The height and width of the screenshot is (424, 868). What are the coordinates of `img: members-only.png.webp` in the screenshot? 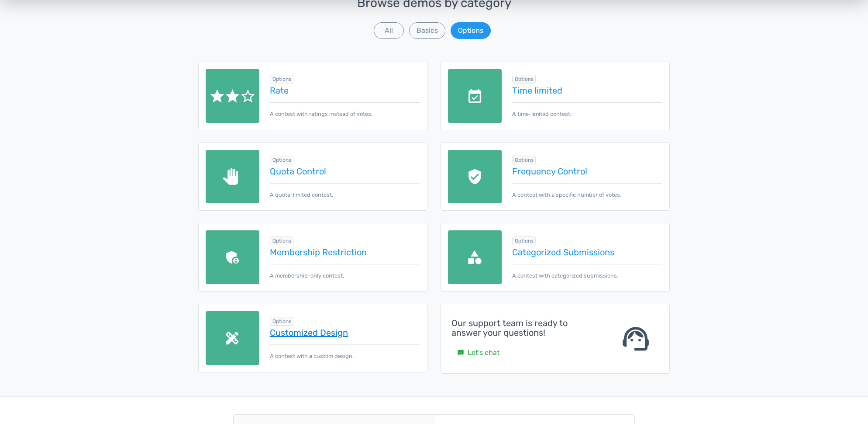 It's located at (233, 257).